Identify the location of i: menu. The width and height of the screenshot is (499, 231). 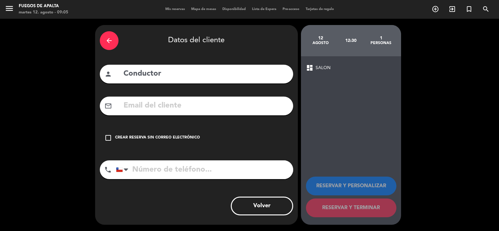
(9, 8).